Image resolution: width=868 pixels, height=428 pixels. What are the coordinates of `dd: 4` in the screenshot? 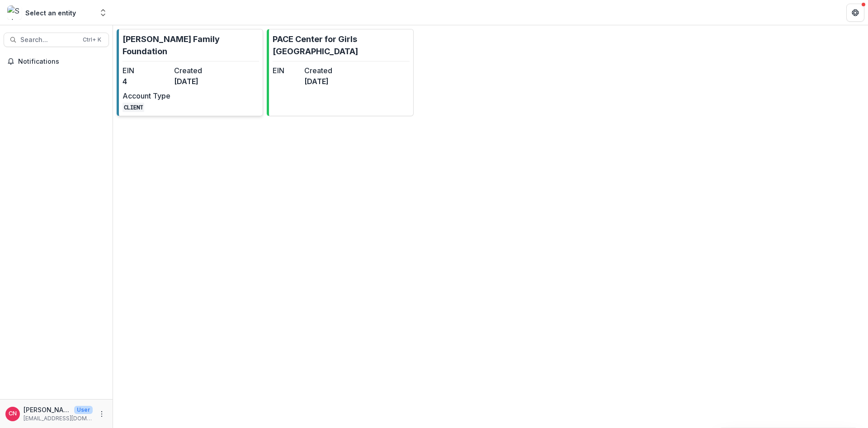 It's located at (147, 82).